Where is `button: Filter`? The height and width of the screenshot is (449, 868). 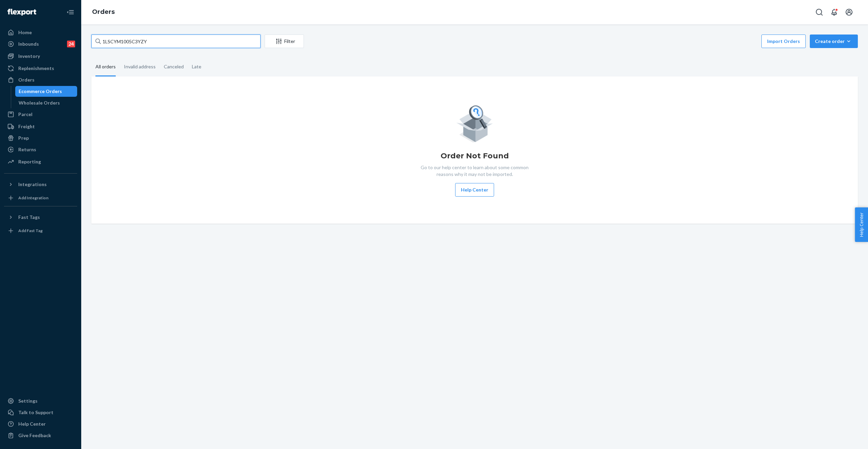 button: Filter is located at coordinates (284, 41).